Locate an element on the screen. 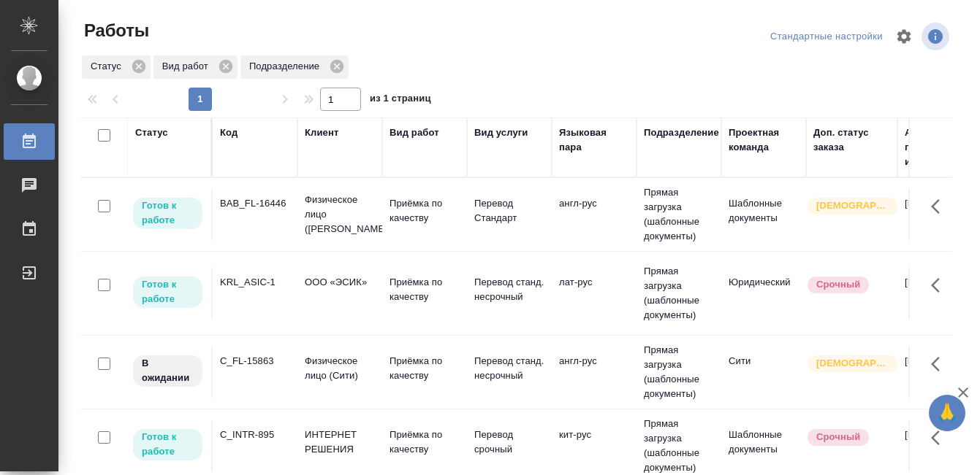 This screenshot has width=980, height=475. p: Подразделение is located at coordinates (286, 67).